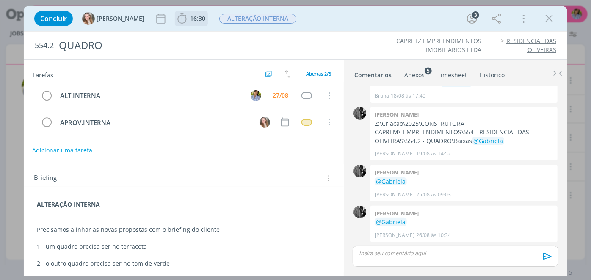 Image resolution: width=591 pixels, height=280 pixels. What do you see at coordinates (184, 247) in the screenshot?
I see `p: 1 - um quadro precisa ser no terracota` at bounding box center [184, 247].